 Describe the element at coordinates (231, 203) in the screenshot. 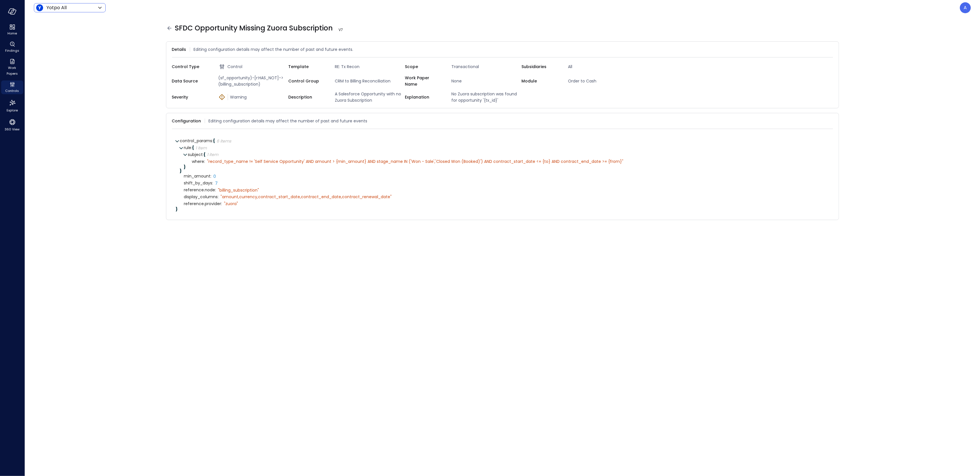

I see `div: " zuora"` at that location.